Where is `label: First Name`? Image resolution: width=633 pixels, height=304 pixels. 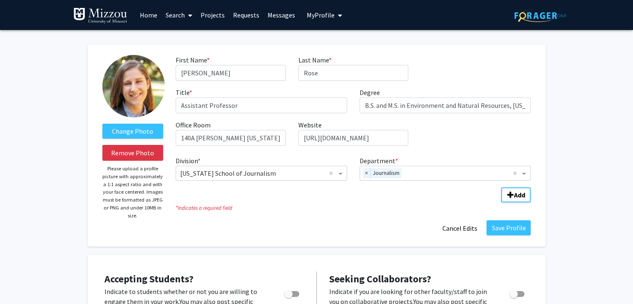
label: First Name is located at coordinates (193, 60).